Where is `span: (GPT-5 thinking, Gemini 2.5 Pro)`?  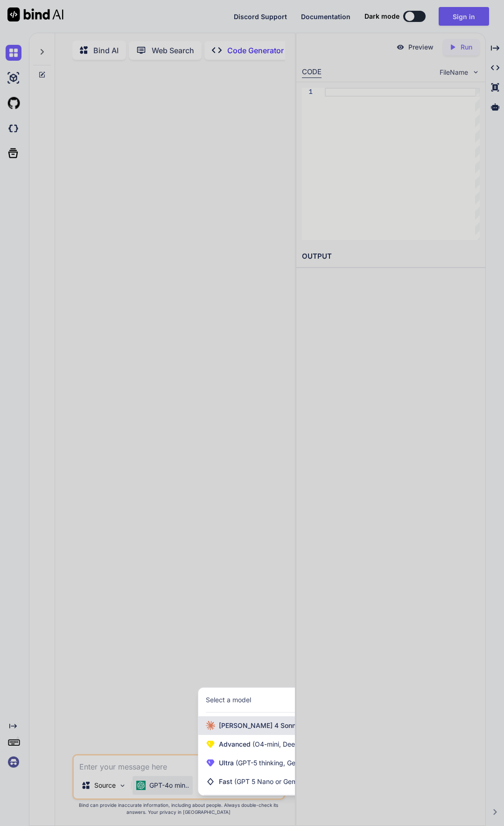
span: (GPT-5 thinking, Gemini 2.5 Pro) is located at coordinates (283, 762).